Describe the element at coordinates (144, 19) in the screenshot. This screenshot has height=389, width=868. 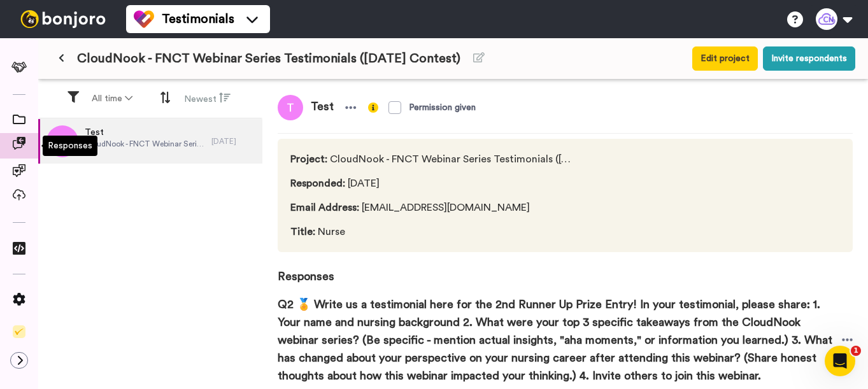
I see `img: tm-color.svg` at that location.